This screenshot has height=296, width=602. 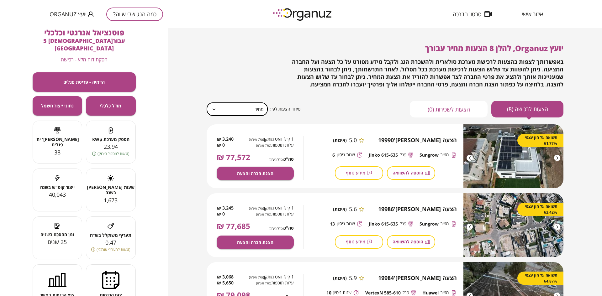 I want to click on span: 5.6, so click(x=353, y=209).